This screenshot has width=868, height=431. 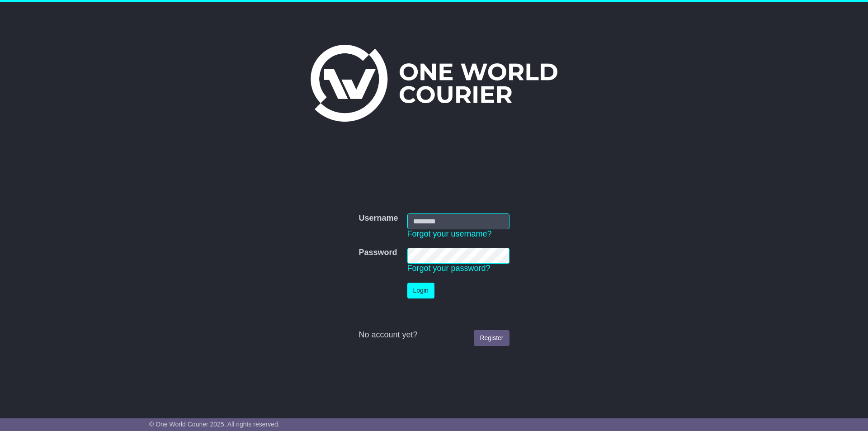 What do you see at coordinates (492, 338) in the screenshot?
I see `a: Register` at bounding box center [492, 338].